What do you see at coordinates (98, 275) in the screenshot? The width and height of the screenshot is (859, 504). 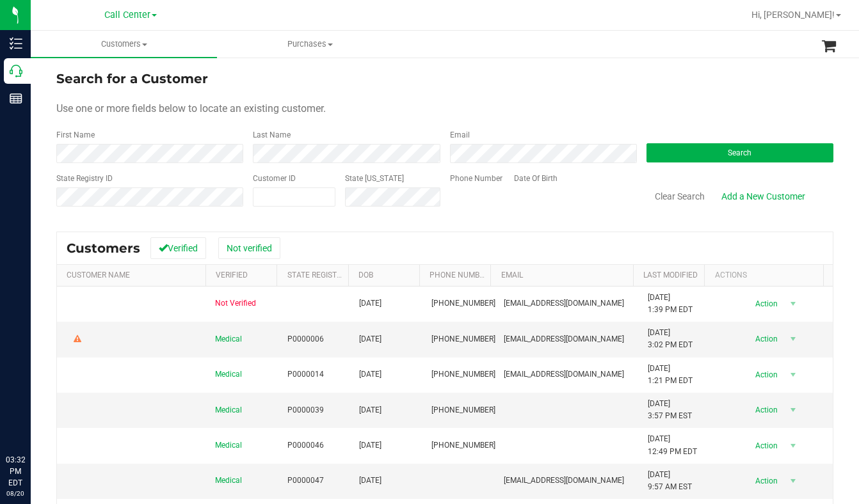 I see `a: Customer Name` at bounding box center [98, 275].